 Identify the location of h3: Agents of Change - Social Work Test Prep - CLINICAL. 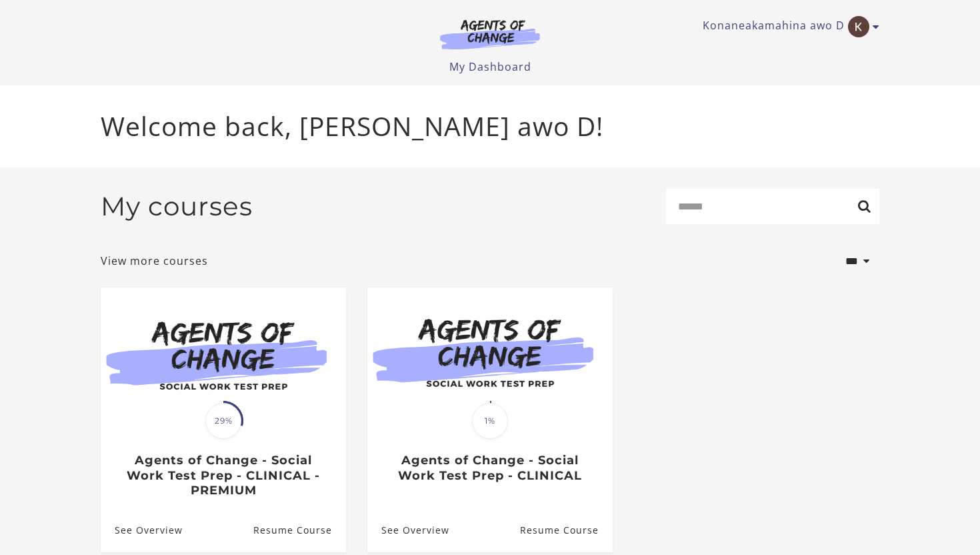
(490, 467).